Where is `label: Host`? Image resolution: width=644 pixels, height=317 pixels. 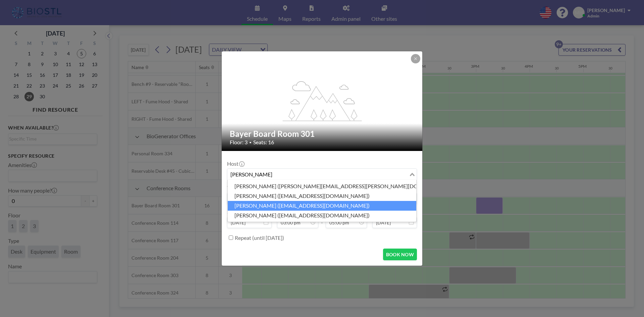
label: Host is located at coordinates (235, 164).